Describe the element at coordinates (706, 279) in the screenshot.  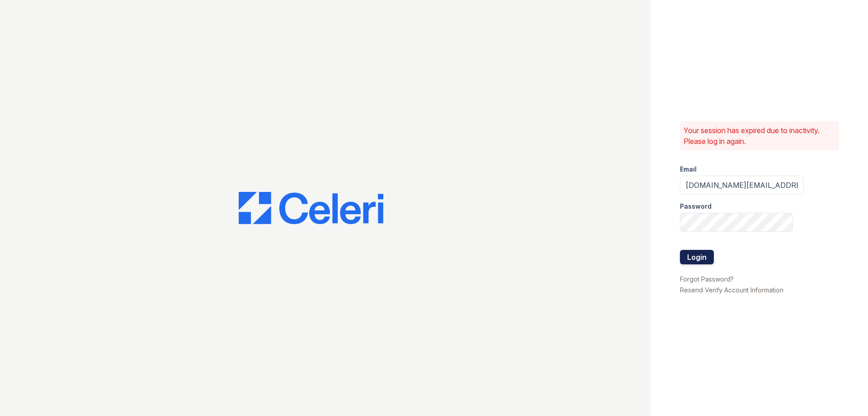
I see `a: Forgot Password?` at that location.